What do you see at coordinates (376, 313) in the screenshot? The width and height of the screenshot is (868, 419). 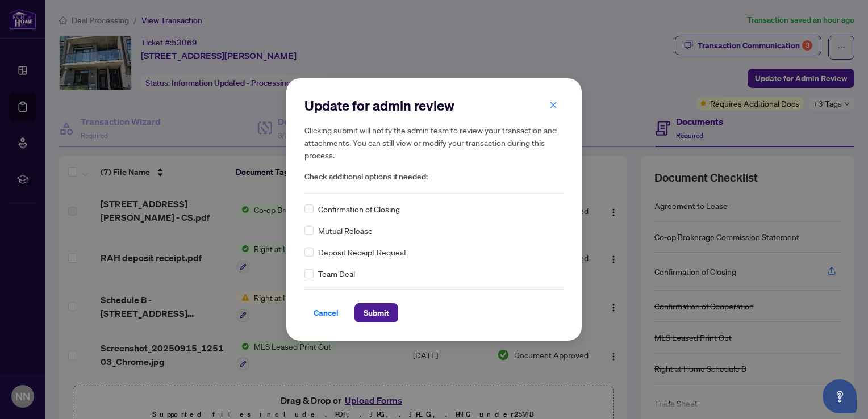 I see `span: Submit` at bounding box center [376, 313].